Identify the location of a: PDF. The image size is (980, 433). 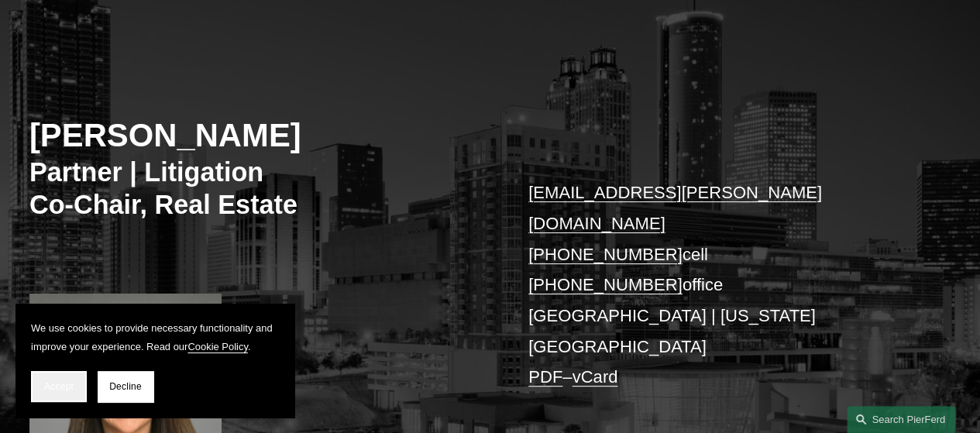
(545, 377).